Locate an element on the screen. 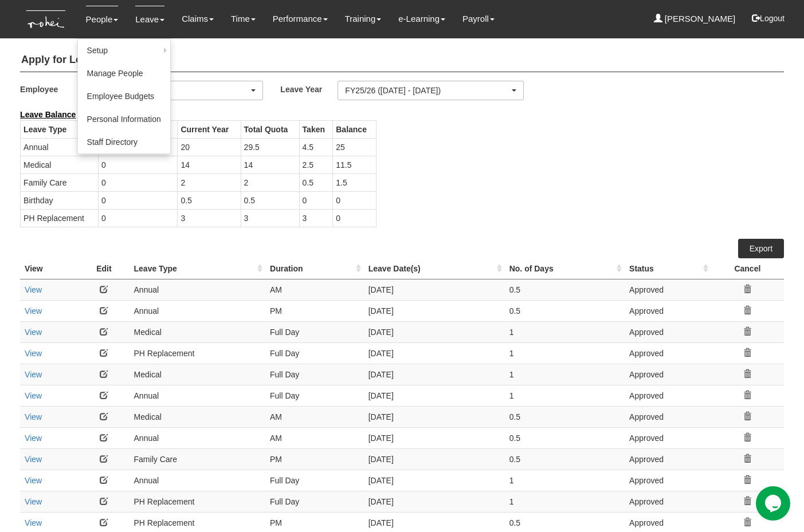  a: Setup is located at coordinates (124, 50).